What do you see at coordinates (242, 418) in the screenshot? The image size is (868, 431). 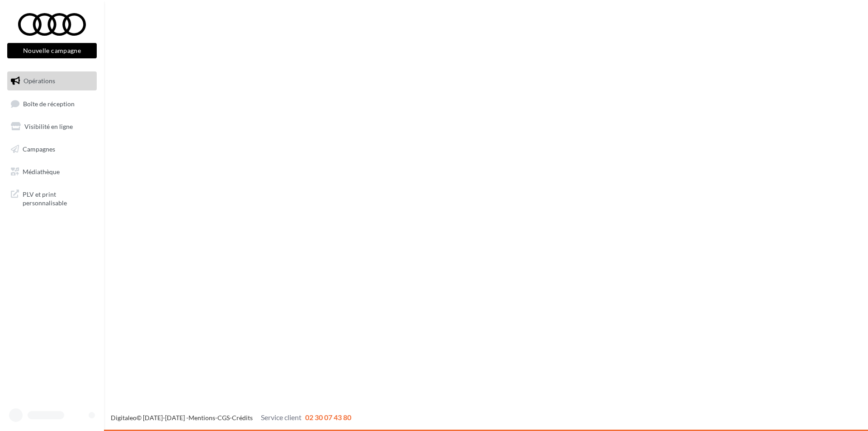 I see `a: Crédits` at bounding box center [242, 418].